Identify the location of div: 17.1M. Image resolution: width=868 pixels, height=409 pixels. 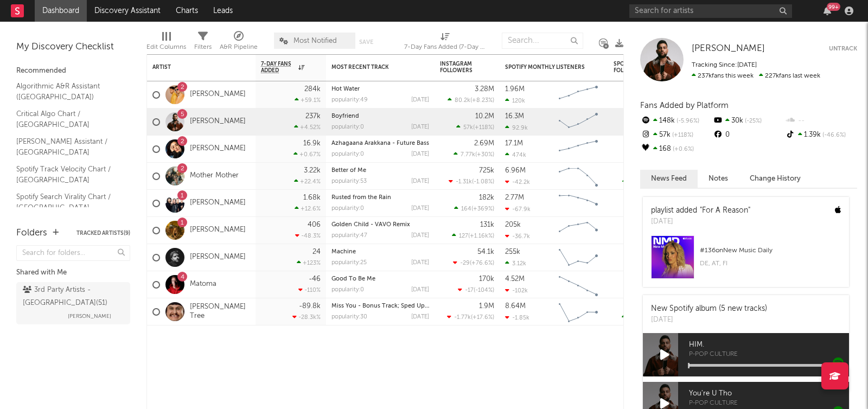
(514, 143).